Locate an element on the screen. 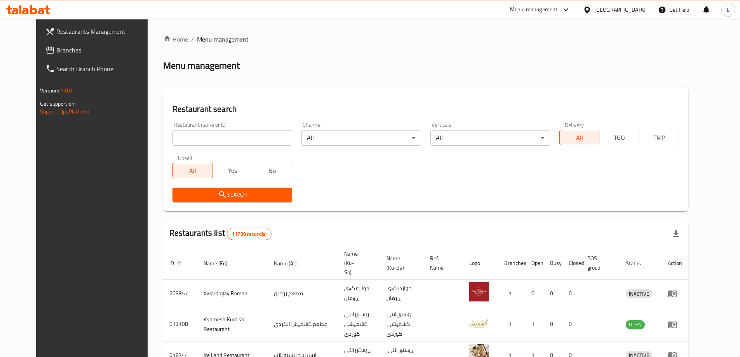 The image size is (740, 357). th: Open is located at coordinates (534, 263).